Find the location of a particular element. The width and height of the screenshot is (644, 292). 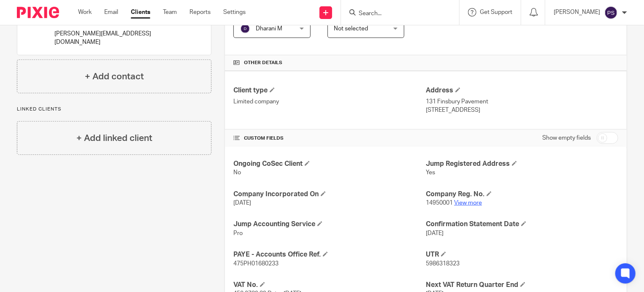

p: 131 Finsbury Pavement is located at coordinates (522, 102).